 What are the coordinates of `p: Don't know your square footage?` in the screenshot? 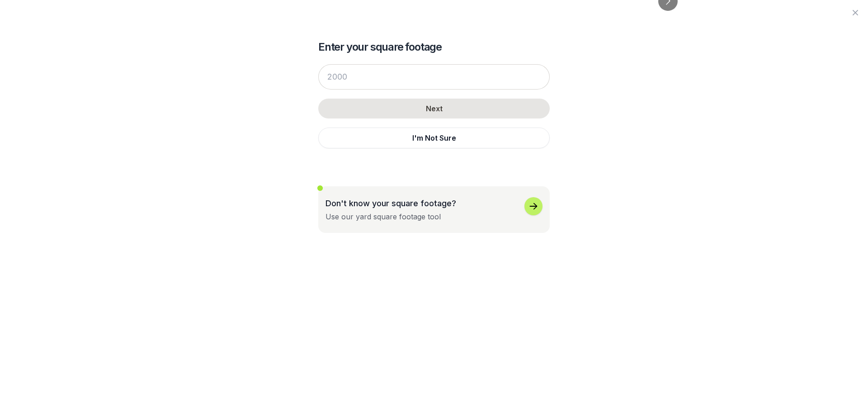 It's located at (391, 204).